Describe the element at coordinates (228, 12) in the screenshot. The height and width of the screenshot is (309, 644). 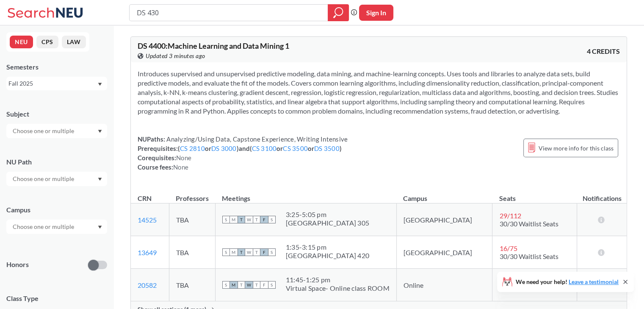
I see `input: Class, professor, course number, "phrase"` at that location.